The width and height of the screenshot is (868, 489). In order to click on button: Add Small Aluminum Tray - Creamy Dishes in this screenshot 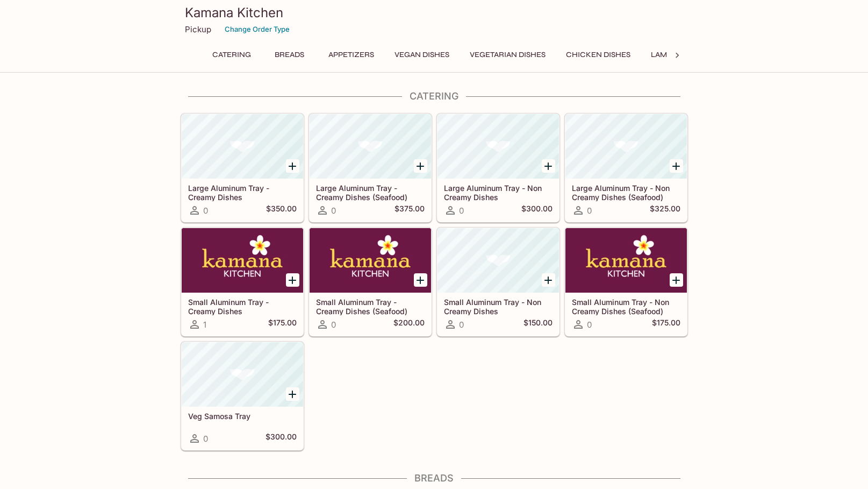, I will do `click(292, 280)`.